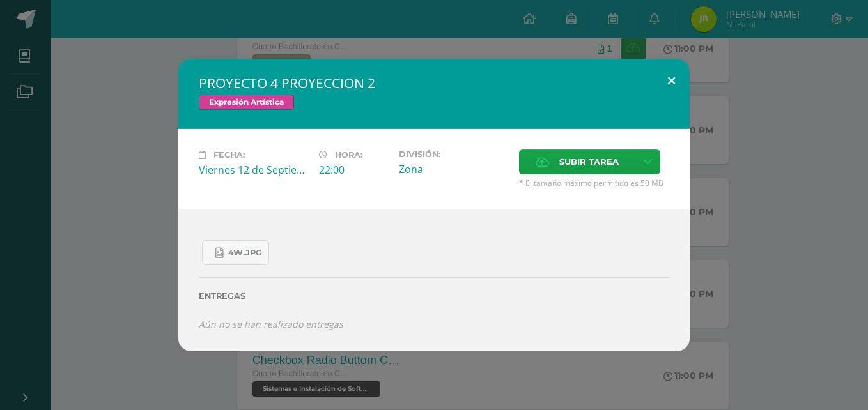 The image size is (868, 410). What do you see at coordinates (246, 102) in the screenshot?
I see `span: Expresión Artística` at bounding box center [246, 102].